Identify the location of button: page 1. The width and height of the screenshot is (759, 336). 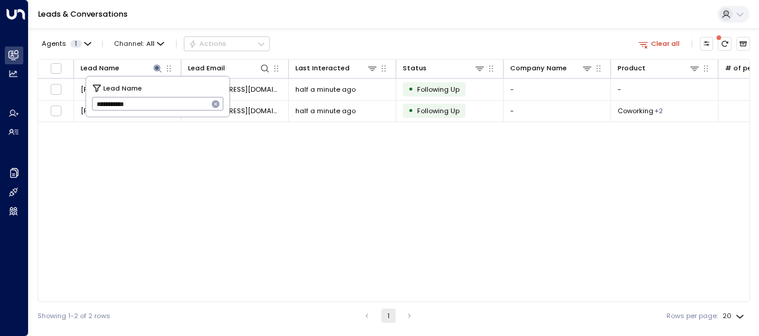
(388, 316).